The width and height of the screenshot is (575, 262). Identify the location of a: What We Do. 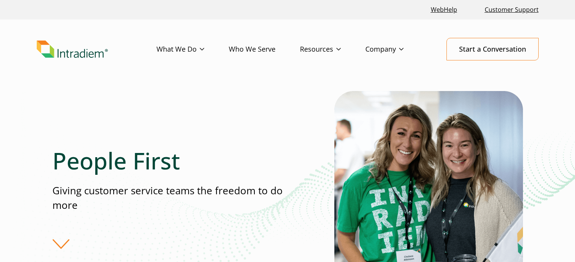
(192, 49).